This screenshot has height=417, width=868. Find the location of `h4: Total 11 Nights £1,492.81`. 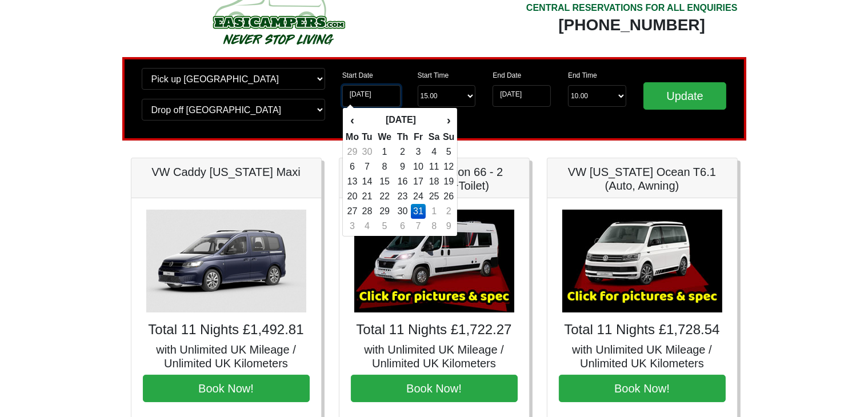

h4: Total 11 Nights £1,492.81 is located at coordinates (226, 330).